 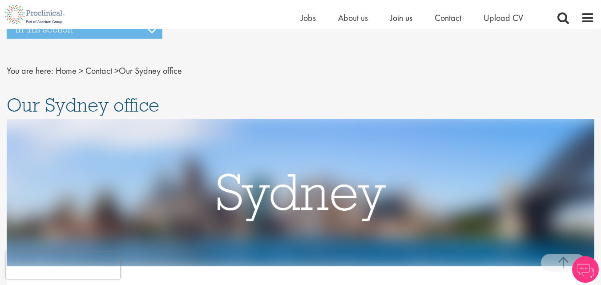 What do you see at coordinates (353, 18) in the screenshot?
I see `a: About us` at bounding box center [353, 18].